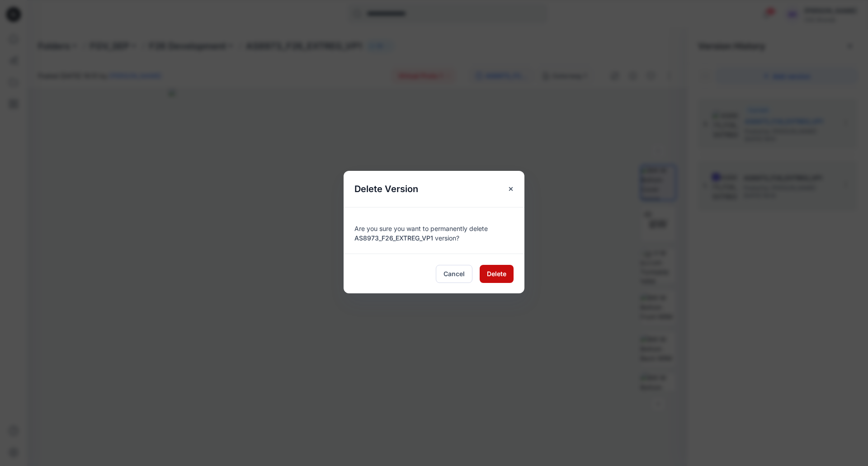  I want to click on div: Are you sure you want to permanently delete version?, so click(434, 231).